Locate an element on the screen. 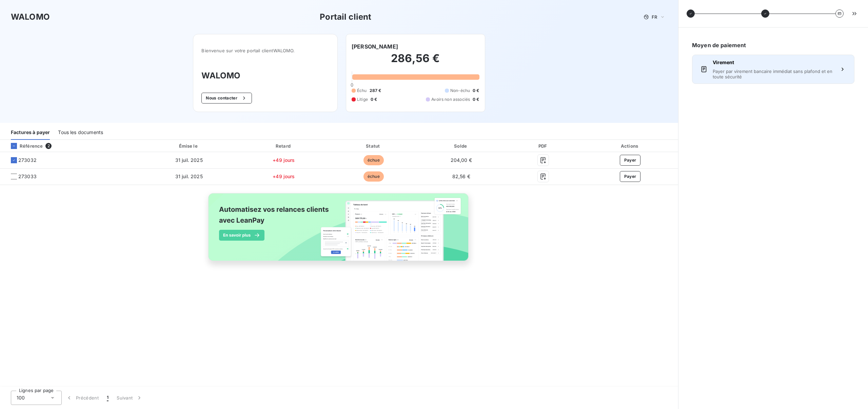 The width and height of the screenshot is (868, 409). h6: Moyen de paiement is located at coordinates (773, 45).